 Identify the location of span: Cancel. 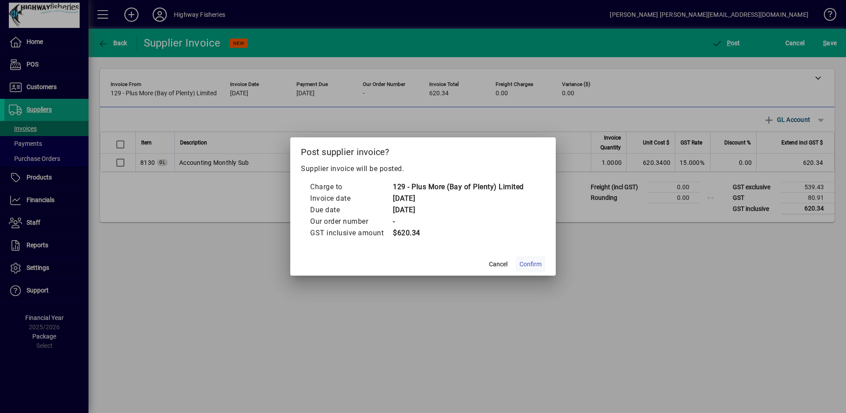
(498, 264).